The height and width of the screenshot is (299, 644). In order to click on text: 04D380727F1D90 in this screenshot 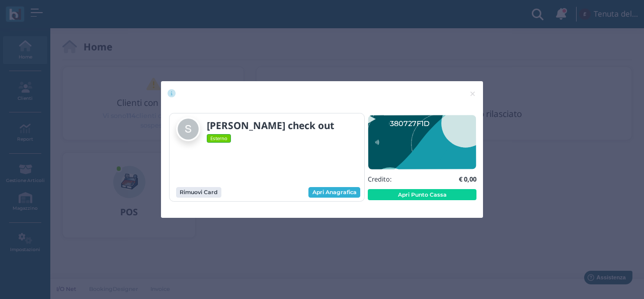, I will do `click(407, 123)`.